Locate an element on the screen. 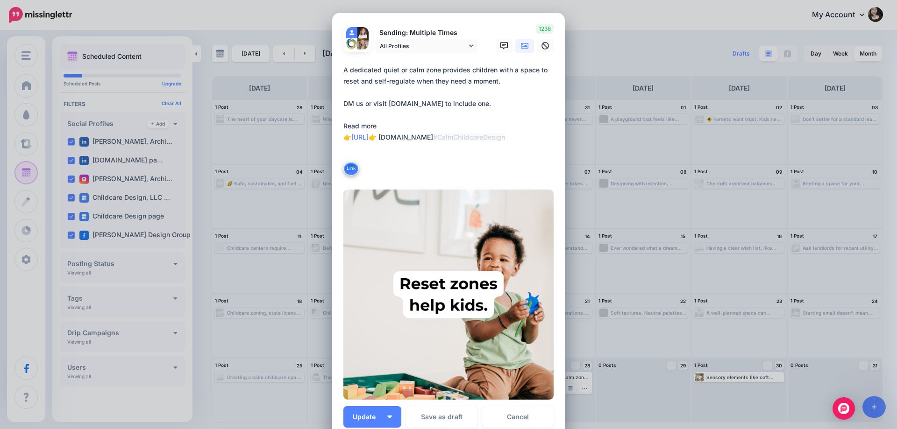 The image size is (897, 429). img: user_default_image.png is located at coordinates (352, 33).